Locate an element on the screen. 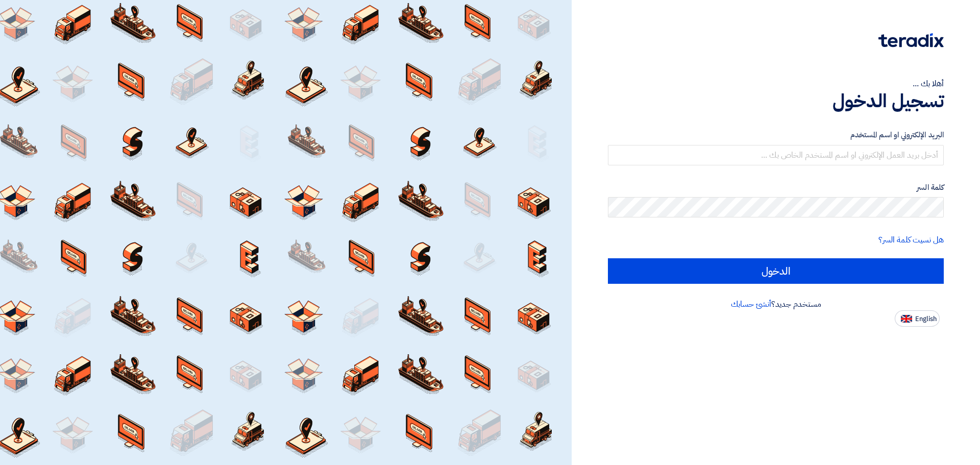  a: أنشئ حسابك is located at coordinates (751, 304).